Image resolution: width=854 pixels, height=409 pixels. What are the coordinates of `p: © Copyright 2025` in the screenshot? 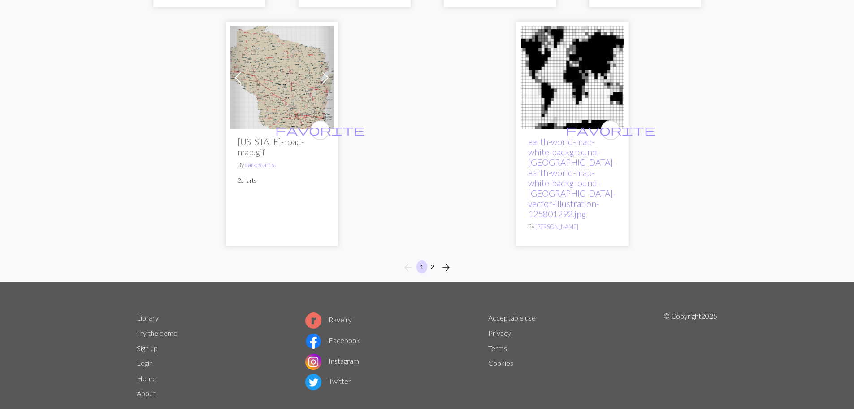 It's located at (691, 356).